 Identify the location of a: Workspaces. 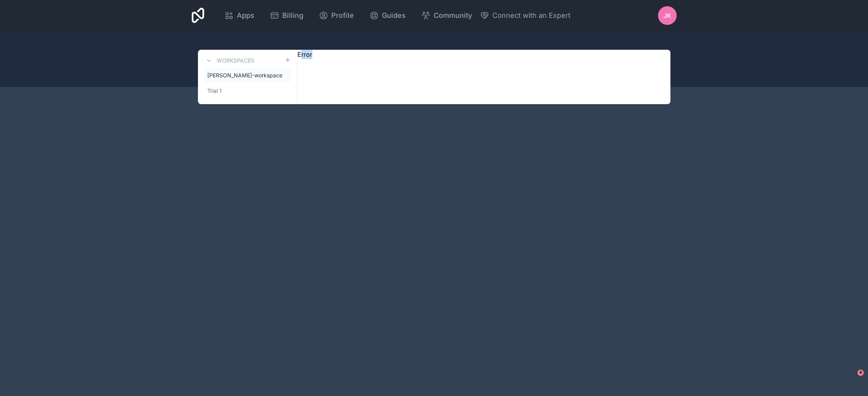
(229, 61).